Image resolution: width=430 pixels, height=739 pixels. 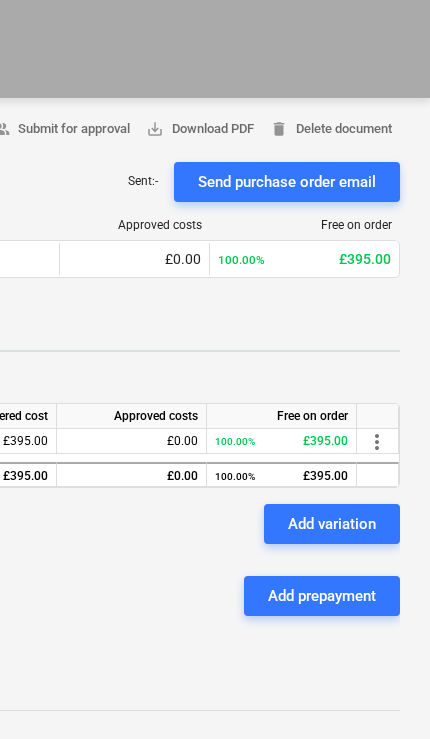 I want to click on button: Download PDF, so click(x=200, y=129).